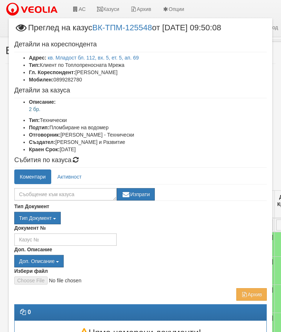 The height and width of the screenshot is (332, 281). What do you see at coordinates (44, 150) in the screenshot?
I see `b: Краен Срок:` at bounding box center [44, 150].